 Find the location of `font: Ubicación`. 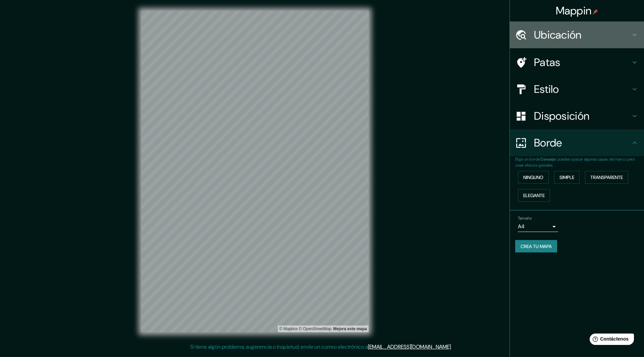

font: Ubicación is located at coordinates (558, 35).